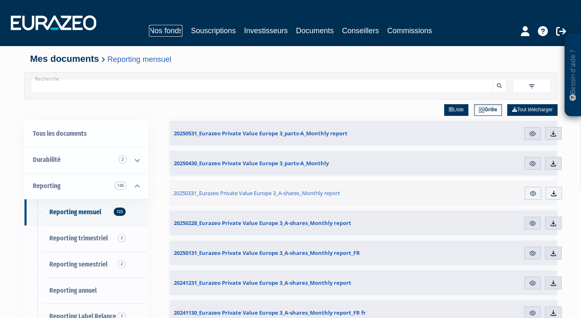  What do you see at coordinates (78, 238) in the screenshot?
I see `span: Reporting trimestriel` at bounding box center [78, 238].